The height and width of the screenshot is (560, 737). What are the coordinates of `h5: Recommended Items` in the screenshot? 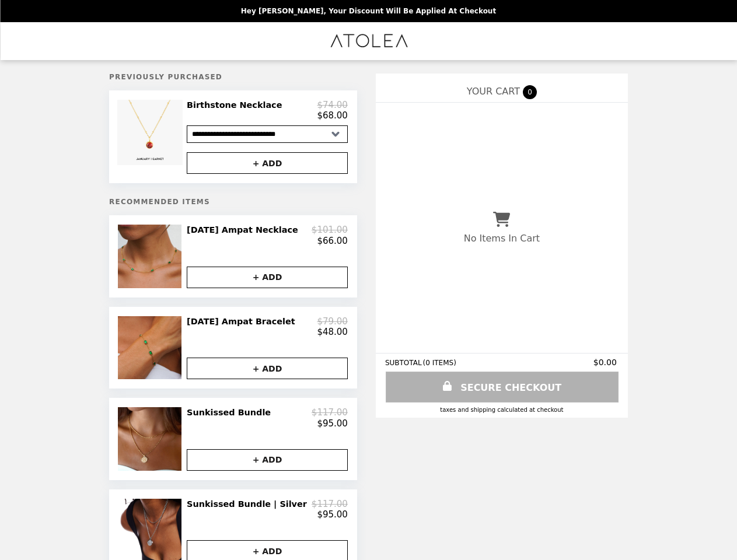 It's located at (233, 202).